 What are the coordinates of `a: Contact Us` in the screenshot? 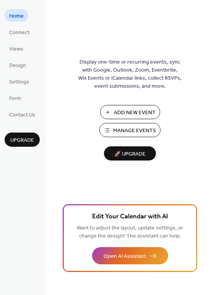 It's located at (22, 114).